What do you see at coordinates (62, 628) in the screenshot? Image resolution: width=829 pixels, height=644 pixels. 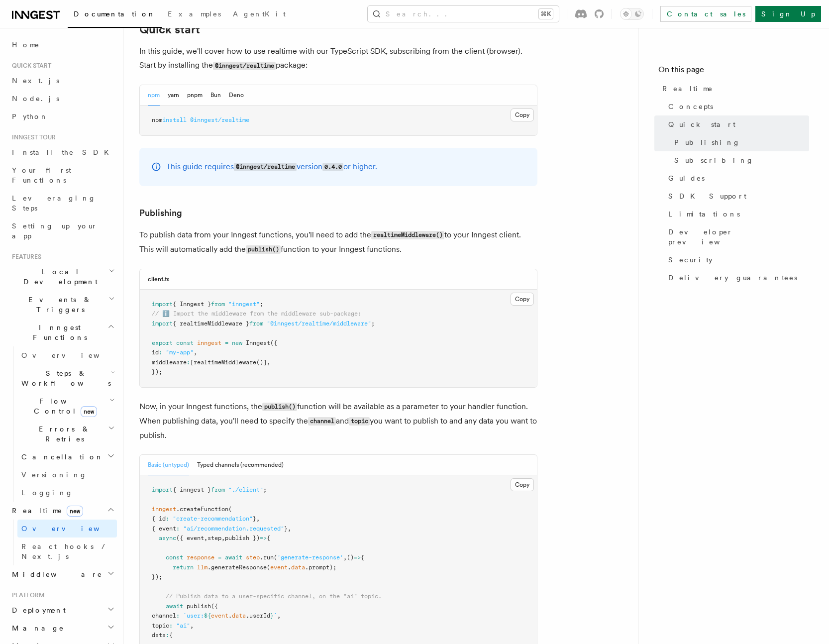 I see `button: Manage` at bounding box center [62, 628].